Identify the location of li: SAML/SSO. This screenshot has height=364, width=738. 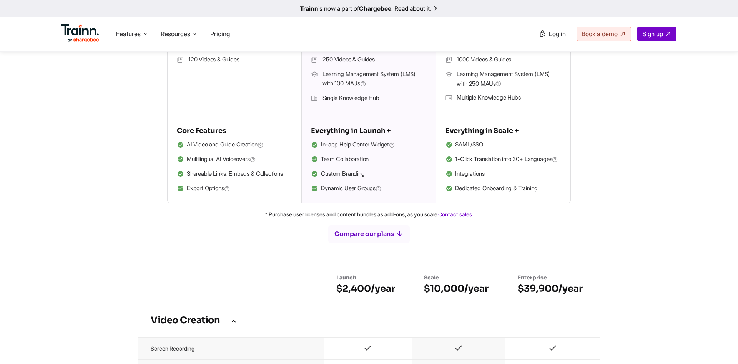
(503, 145).